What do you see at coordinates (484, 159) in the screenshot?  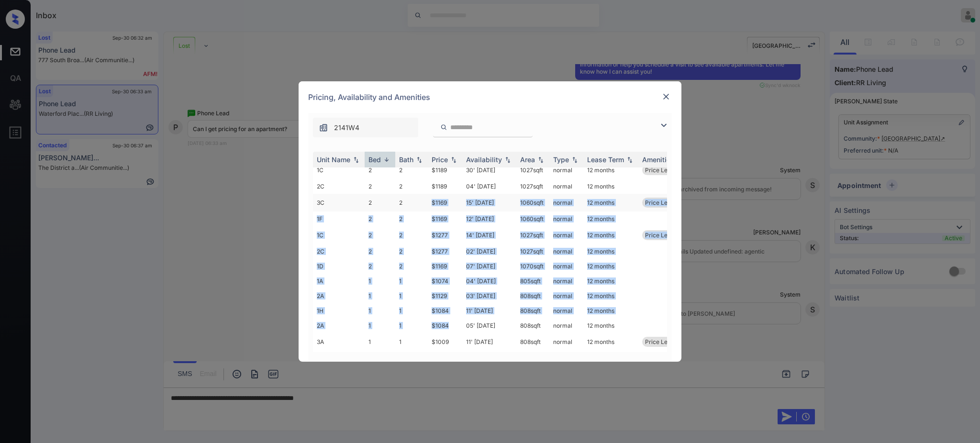 I see `div: Availability` at bounding box center [484, 159].